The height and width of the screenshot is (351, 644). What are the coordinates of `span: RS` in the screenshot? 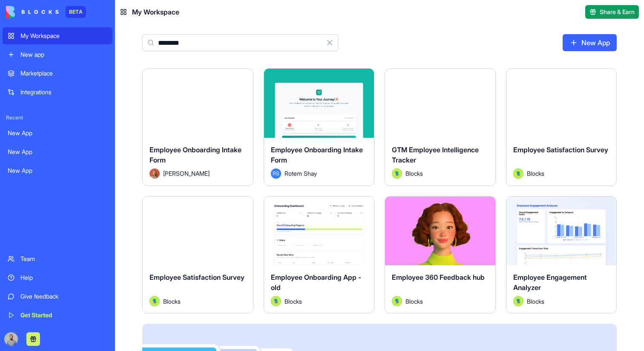 It's located at (275, 174).